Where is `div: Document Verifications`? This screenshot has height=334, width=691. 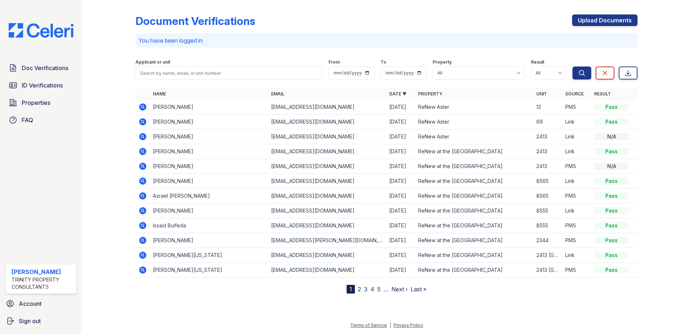 div: Document Verifications is located at coordinates (195, 21).